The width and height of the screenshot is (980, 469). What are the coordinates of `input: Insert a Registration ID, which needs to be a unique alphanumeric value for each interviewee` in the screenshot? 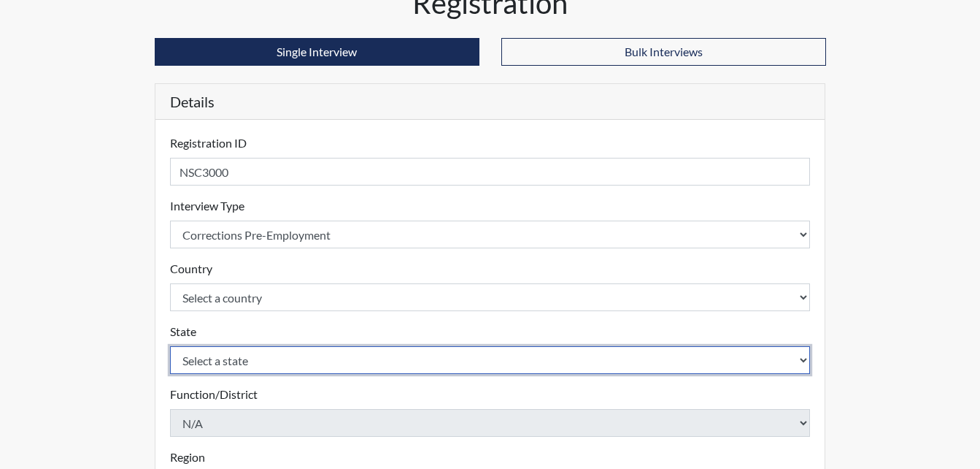 It's located at (490, 172).